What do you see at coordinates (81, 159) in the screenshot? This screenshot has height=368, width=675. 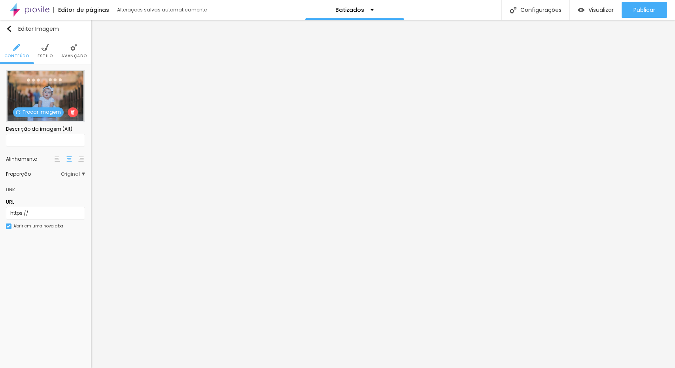 I see `img: paragraph-right-align.svg` at bounding box center [81, 159].